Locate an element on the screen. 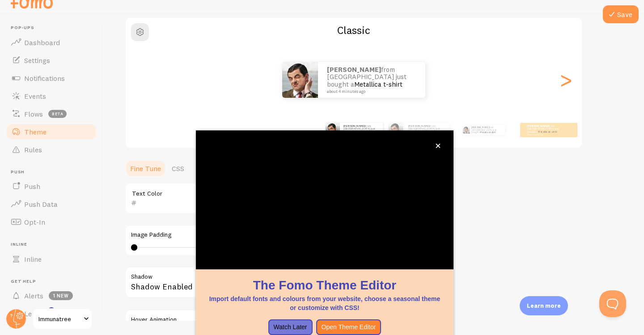 The image size is (644, 335). span: Theme is located at coordinates (36, 132).